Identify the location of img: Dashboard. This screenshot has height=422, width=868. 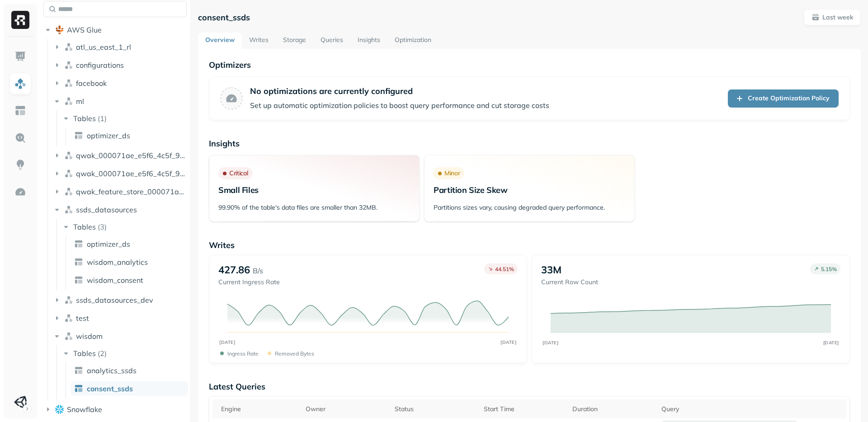
(20, 57).